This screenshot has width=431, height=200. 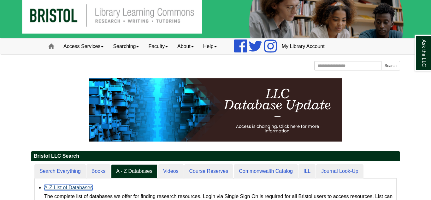 What do you see at coordinates (171, 171) in the screenshot?
I see `a: Videos` at bounding box center [171, 171].